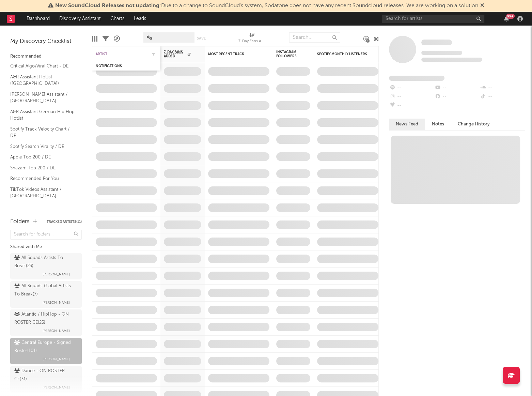 This screenshot has height=396, width=532. I want to click on span: New SoundCloud Releases not updating, so click(107, 6).